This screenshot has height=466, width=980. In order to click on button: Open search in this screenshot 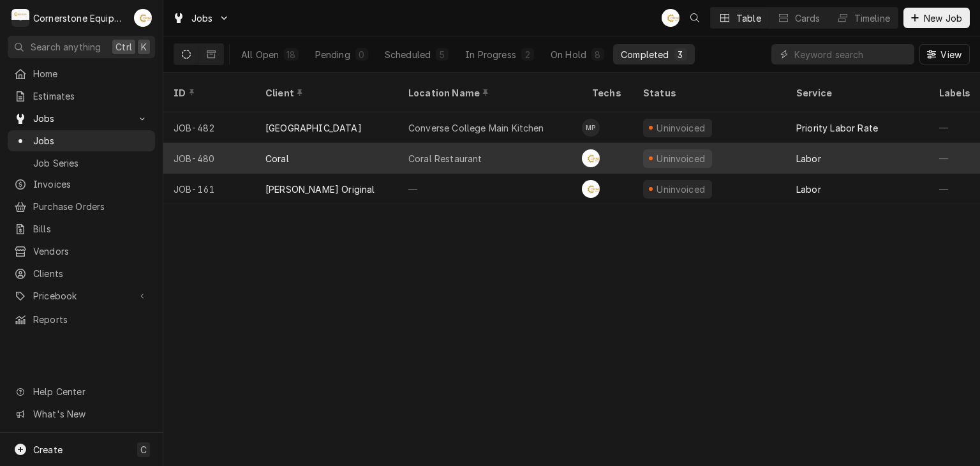, I will do `click(694, 18)`.